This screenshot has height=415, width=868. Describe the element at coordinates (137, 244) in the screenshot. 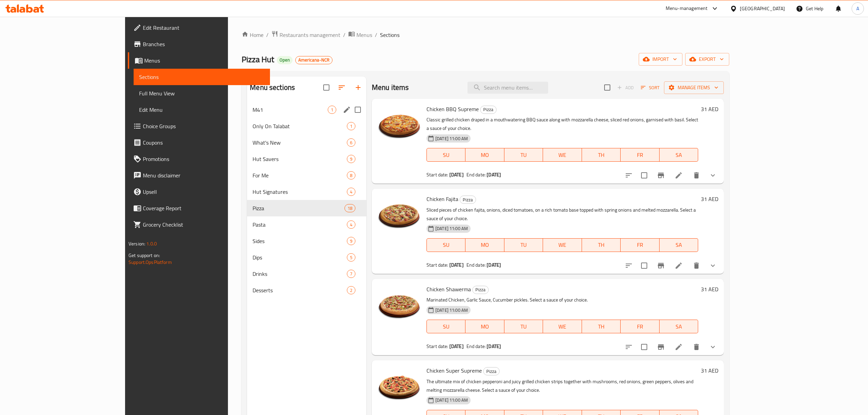

I see `span: Version:` at that location.